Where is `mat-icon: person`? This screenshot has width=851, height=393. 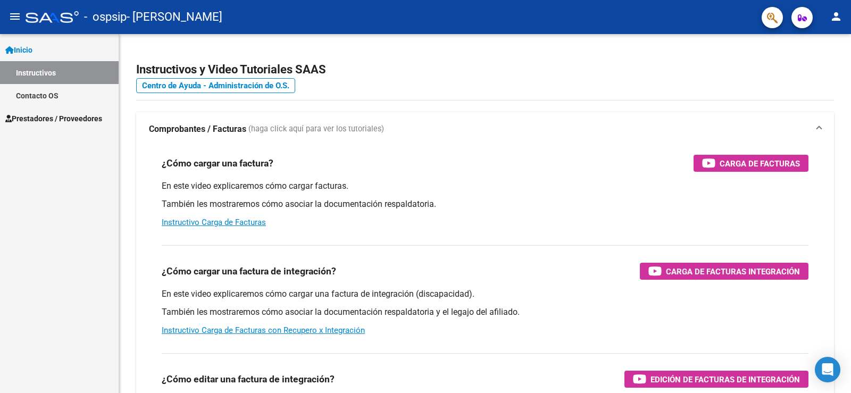
mat-icon: person is located at coordinates (837, 16).